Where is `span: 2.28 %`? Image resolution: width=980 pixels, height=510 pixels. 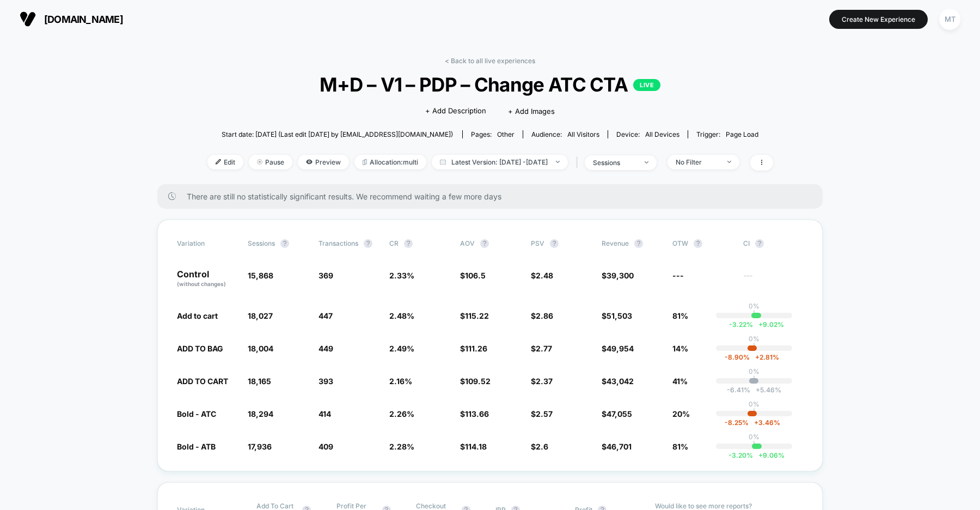 span: 2.28 % is located at coordinates (402, 446).